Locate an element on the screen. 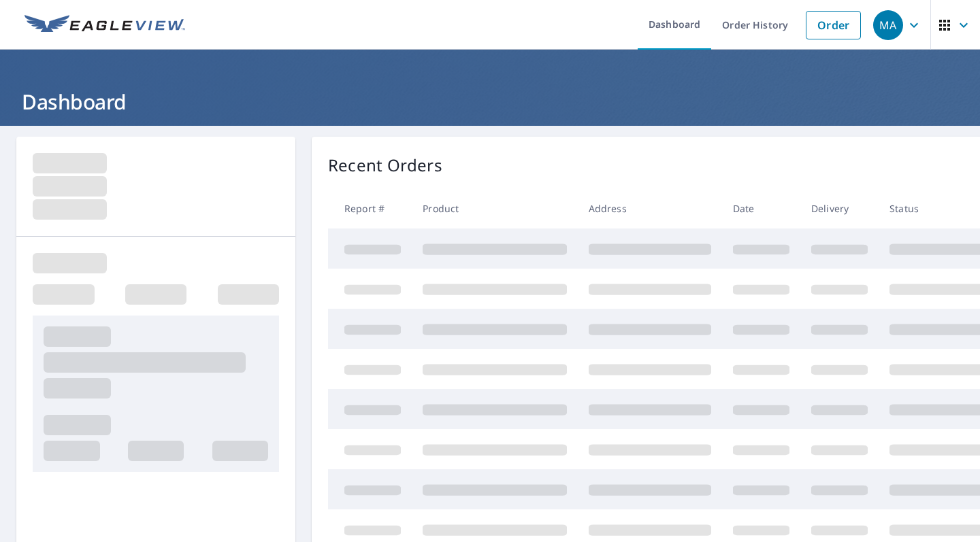 Image resolution: width=980 pixels, height=542 pixels. img: EV Logo is located at coordinates (105, 25).